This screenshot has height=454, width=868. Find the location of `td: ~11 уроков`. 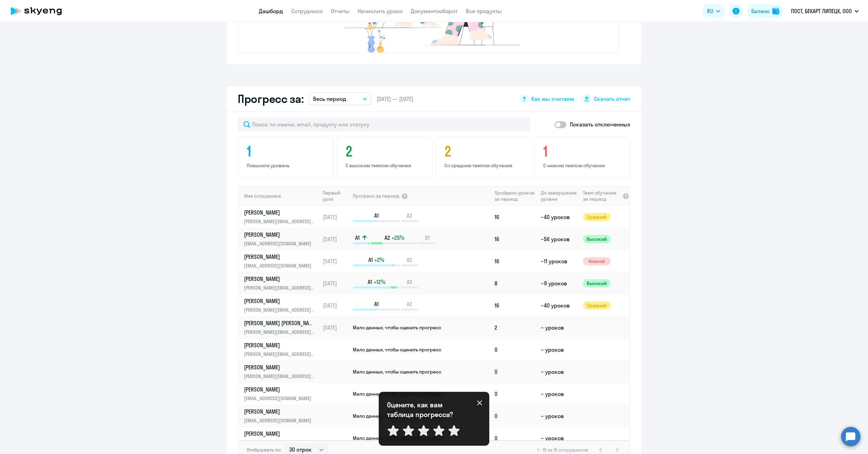

td: ~11 уроков is located at coordinates (559, 261).